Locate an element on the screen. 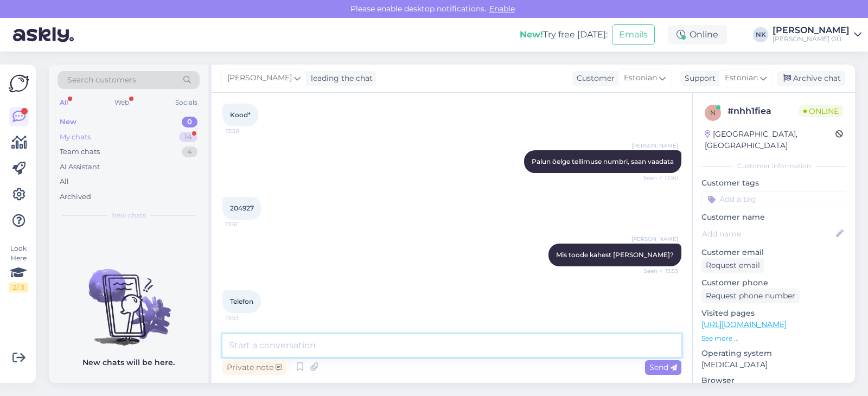  input: Add name is located at coordinates (768, 234).